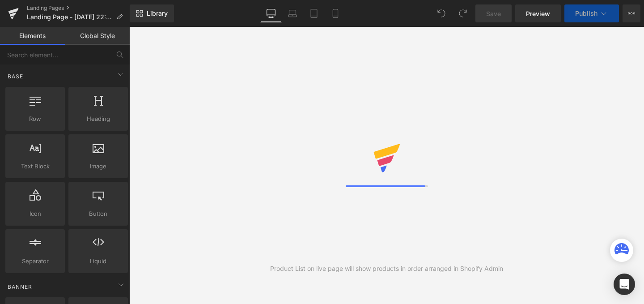 This screenshot has width=644, height=304. I want to click on span: Text Block, so click(35, 166).